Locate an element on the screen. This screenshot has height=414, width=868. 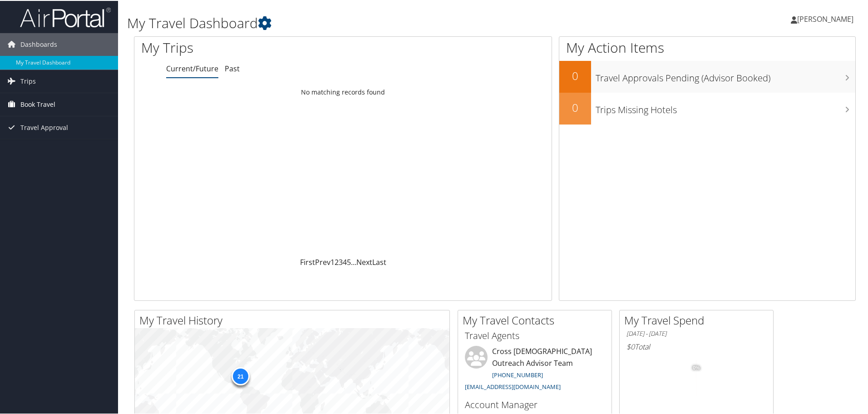
h3: Travel Agents is located at coordinates (535, 335).